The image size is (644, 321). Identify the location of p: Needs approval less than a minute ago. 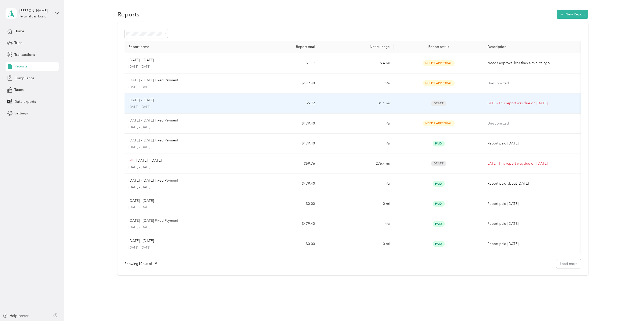
(533, 63).